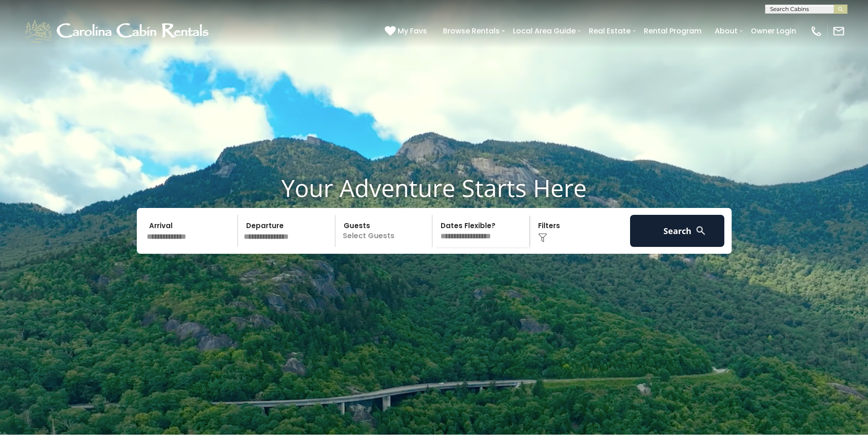  I want to click on span: My Favs, so click(412, 31).